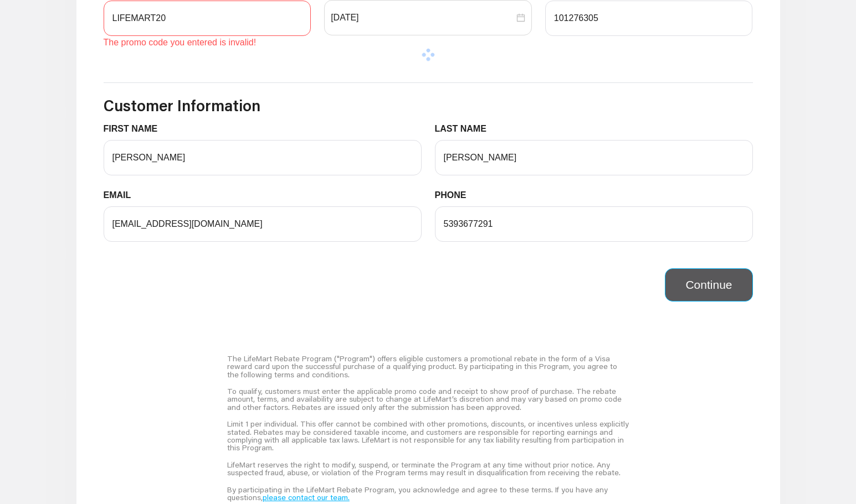 This screenshot has height=504, width=856. What do you see at coordinates (306, 498) in the screenshot?
I see `a: please contact our team.` at bounding box center [306, 498].